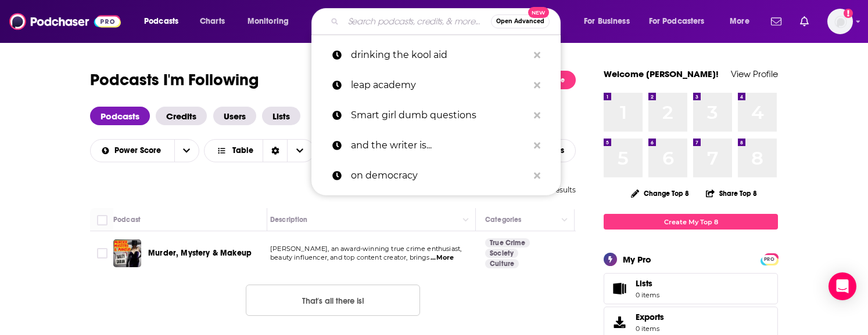 The width and height of the screenshot is (868, 335). I want to click on a: Society, so click(501, 253).